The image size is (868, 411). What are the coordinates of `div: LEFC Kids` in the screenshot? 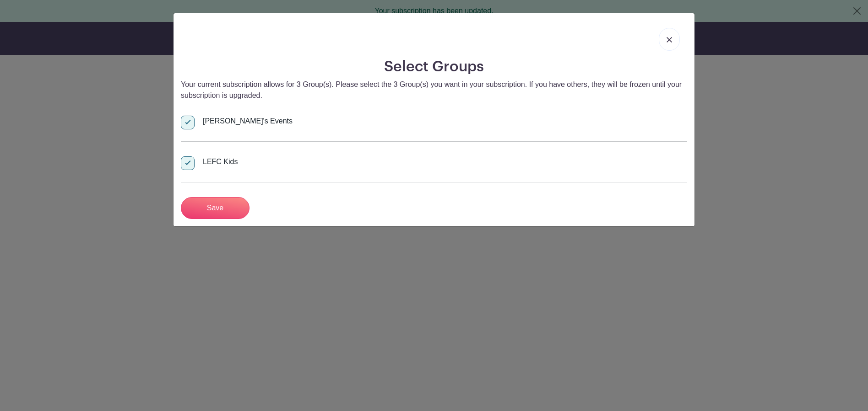 It's located at (220, 162).